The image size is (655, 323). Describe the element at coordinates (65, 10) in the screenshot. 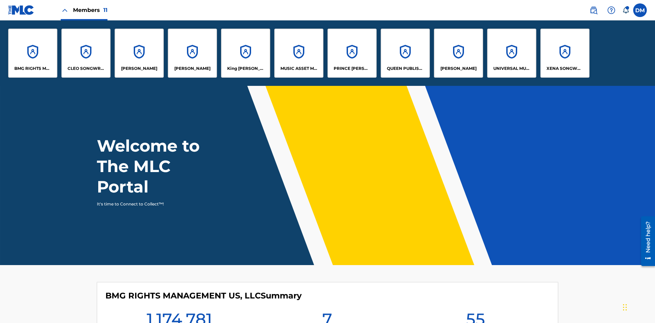

I see `img: Close` at that location.